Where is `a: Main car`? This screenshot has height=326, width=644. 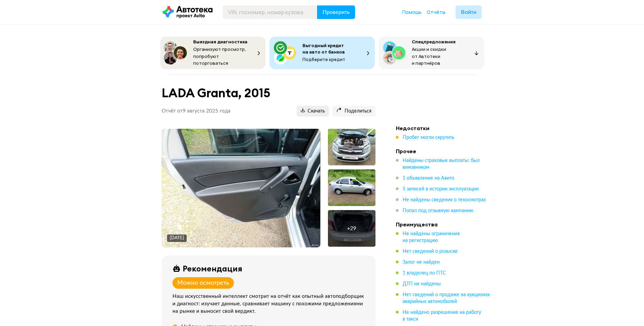
a: Main car is located at coordinates (241, 188).